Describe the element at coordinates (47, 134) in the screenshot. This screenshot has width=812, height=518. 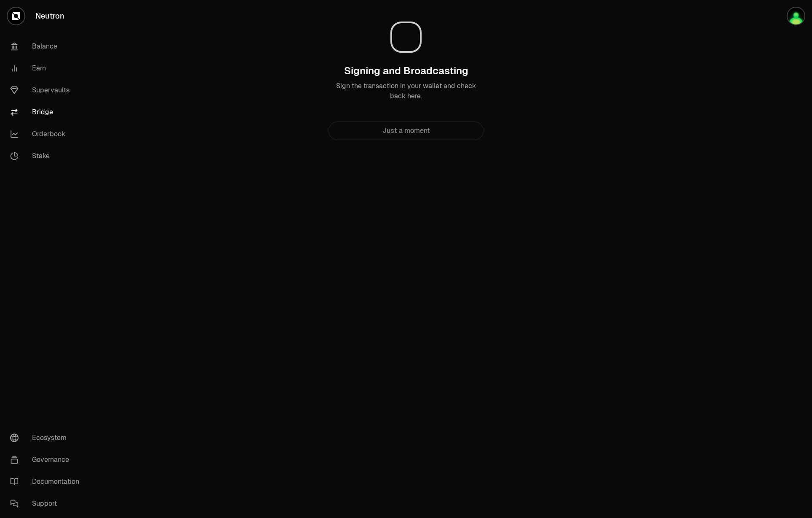
I see `a: Orderbook` at that location.